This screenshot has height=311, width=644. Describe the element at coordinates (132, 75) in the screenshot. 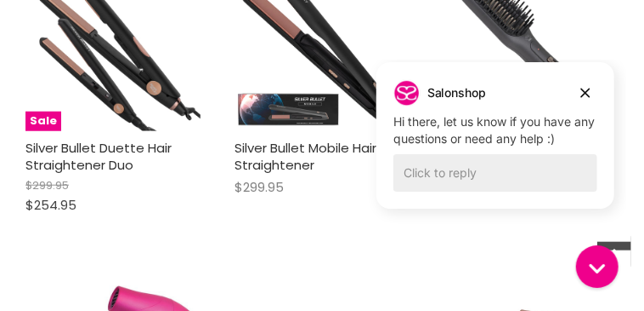

I see `div: Campaign message` at that location.